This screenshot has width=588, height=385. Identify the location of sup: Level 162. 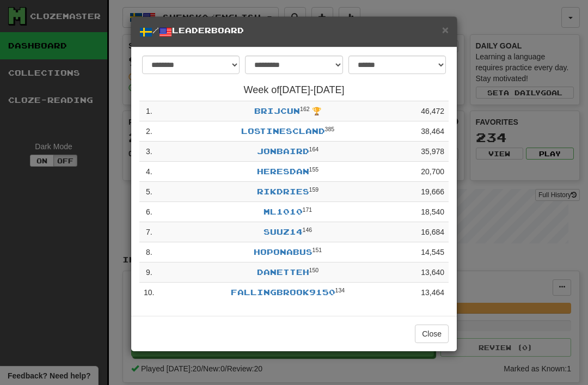
(305, 109).